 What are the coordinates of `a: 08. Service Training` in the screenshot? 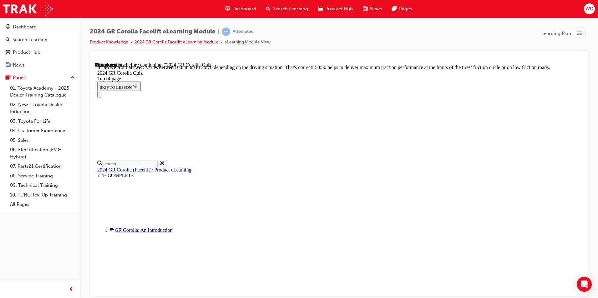 It's located at (42, 176).